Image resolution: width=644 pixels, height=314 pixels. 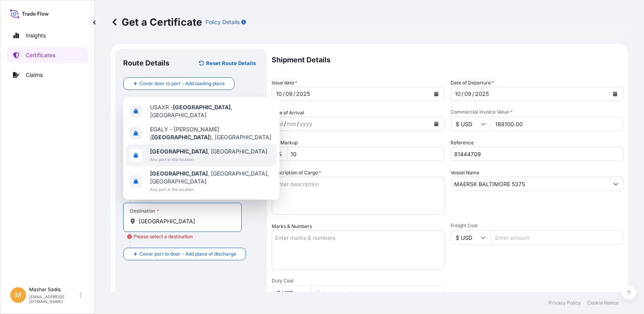 What do you see at coordinates (156, 22) in the screenshot?
I see `p: Get a Certificate` at bounding box center [156, 22].